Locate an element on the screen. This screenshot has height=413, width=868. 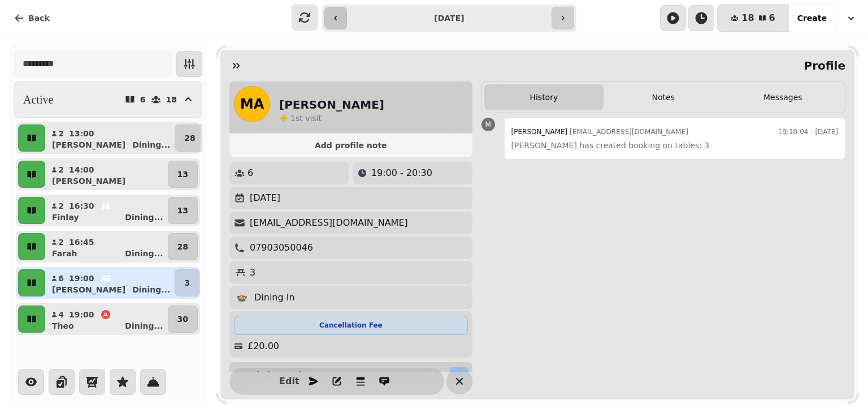
span: Create is located at coordinates (812, 18).